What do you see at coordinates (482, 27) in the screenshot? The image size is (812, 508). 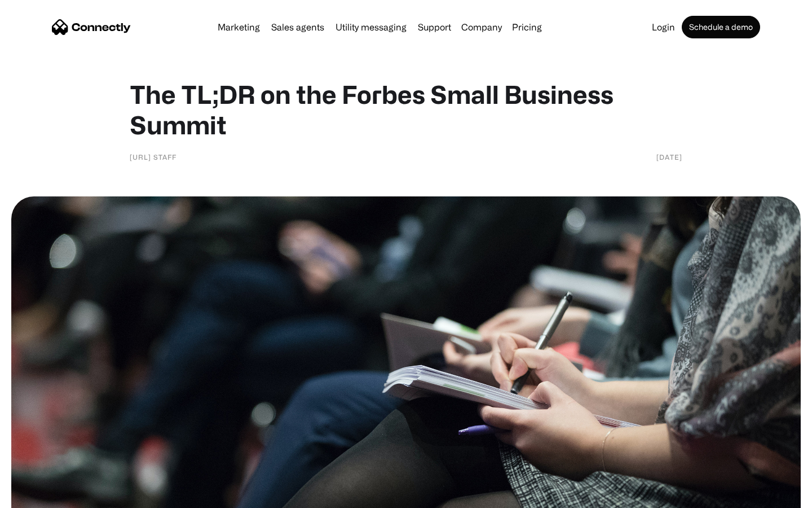 I see `div: Company` at bounding box center [482, 27].